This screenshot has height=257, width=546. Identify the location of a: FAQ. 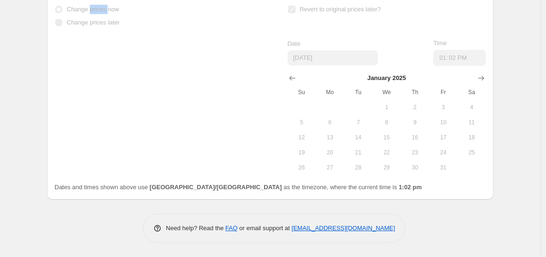
(232, 227).